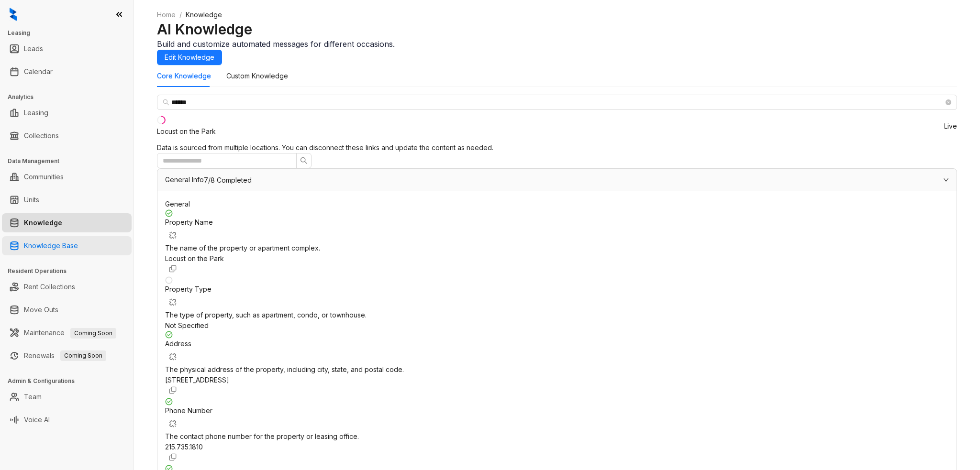 The image size is (980, 470). Describe the element at coordinates (66, 246) in the screenshot. I see `li: Knowledge Base` at that location.